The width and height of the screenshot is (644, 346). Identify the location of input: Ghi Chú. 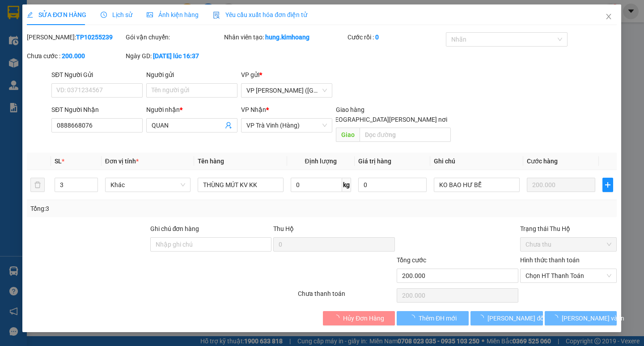
(476, 184).